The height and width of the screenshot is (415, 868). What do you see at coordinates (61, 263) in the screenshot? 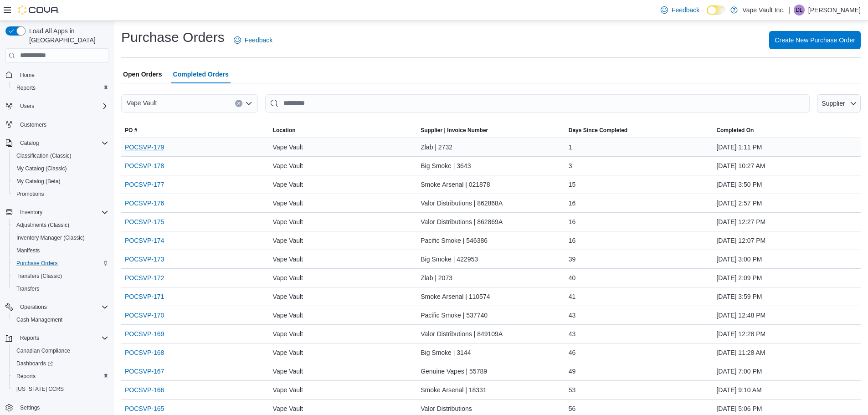
I see `button: Purchase Orders` at bounding box center [61, 263].